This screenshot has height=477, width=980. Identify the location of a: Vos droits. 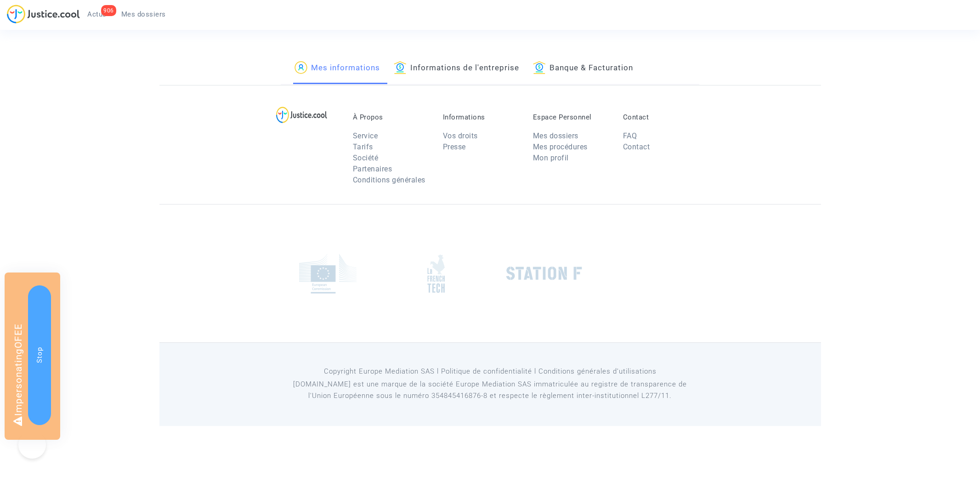
(461, 136).